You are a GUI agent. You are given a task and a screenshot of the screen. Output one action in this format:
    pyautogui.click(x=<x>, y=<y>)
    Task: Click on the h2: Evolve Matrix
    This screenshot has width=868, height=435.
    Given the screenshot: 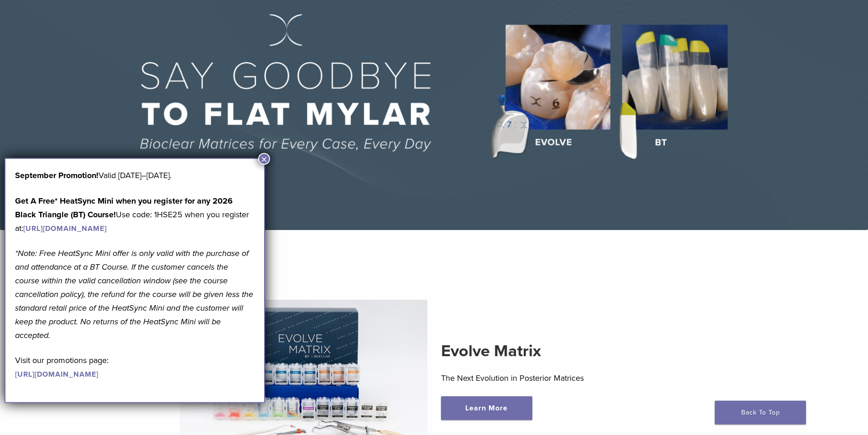 What is the action you would take?
    pyautogui.click(x=564, y=351)
    